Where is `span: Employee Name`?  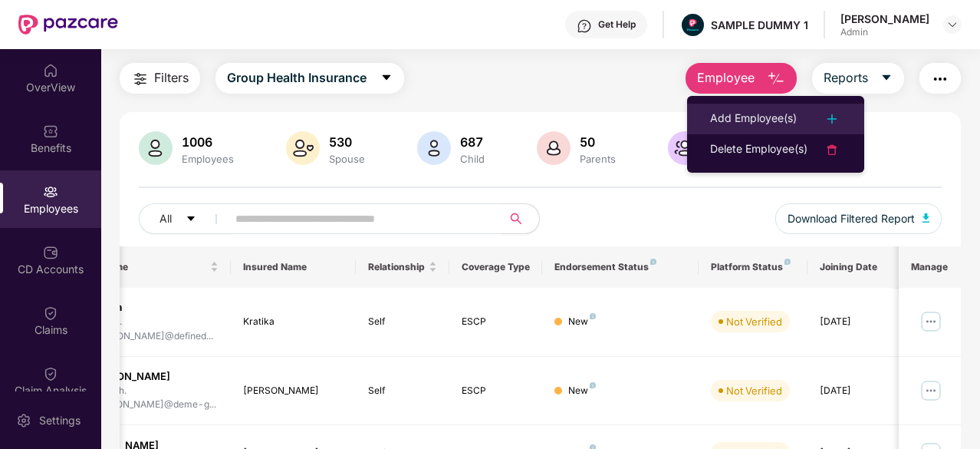 span: Employee Name is located at coordinates (131, 267).